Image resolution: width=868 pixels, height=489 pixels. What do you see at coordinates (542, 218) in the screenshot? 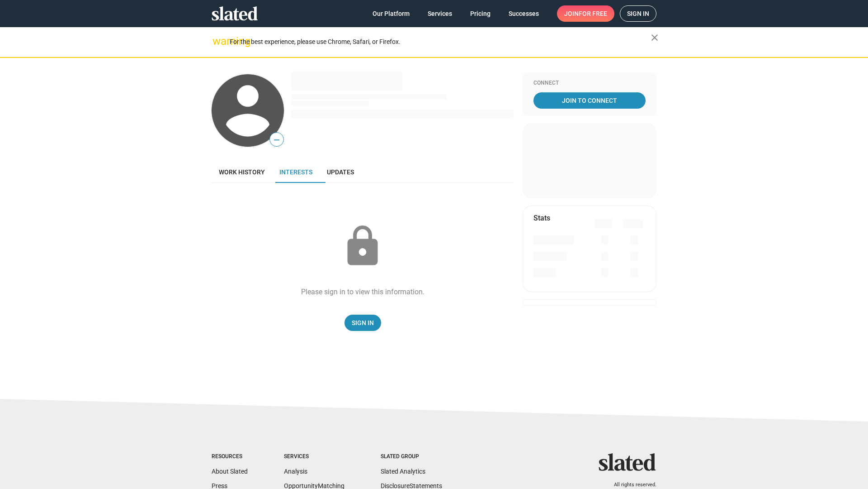
I see `mat-card-title: Stats` at bounding box center [542, 218].